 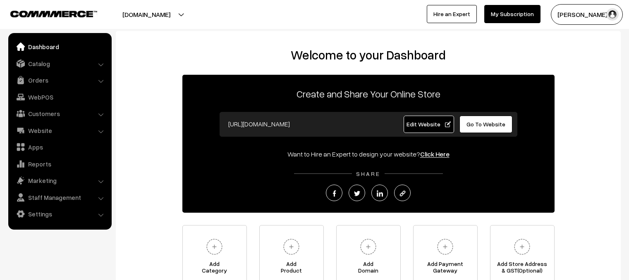 I want to click on span: Add Domain, so click(x=368, y=269).